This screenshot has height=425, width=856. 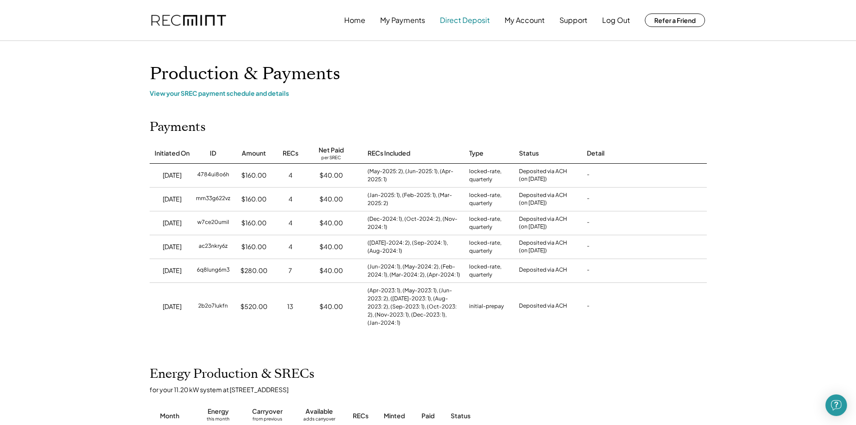 What do you see at coordinates (319, 420) in the screenshot?
I see `div: adds carryover` at bounding box center [319, 420].